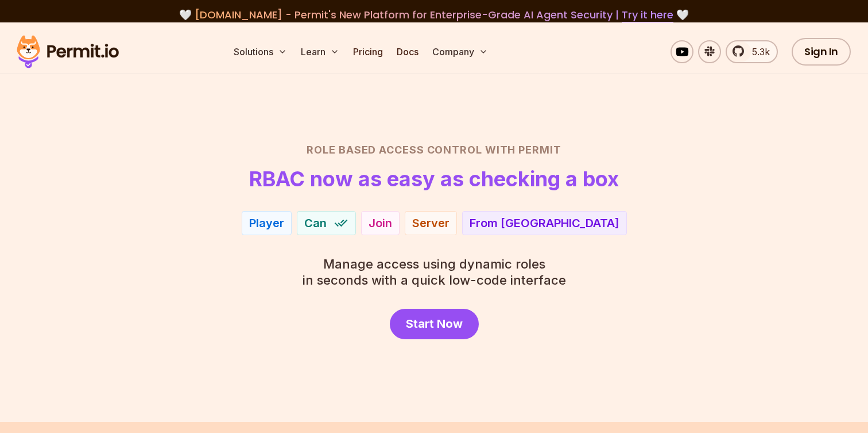 The width and height of the screenshot is (868, 433). What do you see at coordinates (68, 51) in the screenshot?
I see `img: Permit logo` at bounding box center [68, 51].